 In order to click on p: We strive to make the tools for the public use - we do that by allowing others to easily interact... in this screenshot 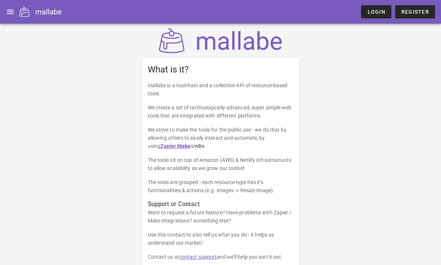, I will do `click(220, 138)`.